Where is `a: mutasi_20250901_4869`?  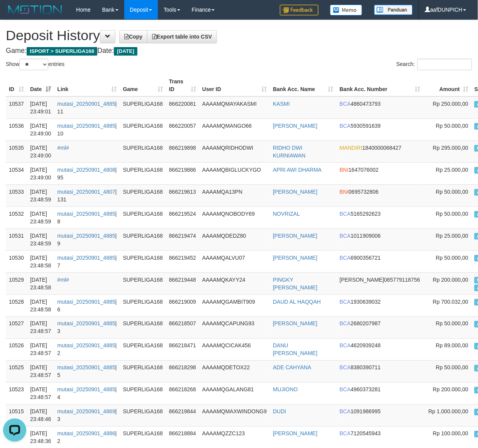
a: mutasi_20250901_4869 is located at coordinates (86, 412).